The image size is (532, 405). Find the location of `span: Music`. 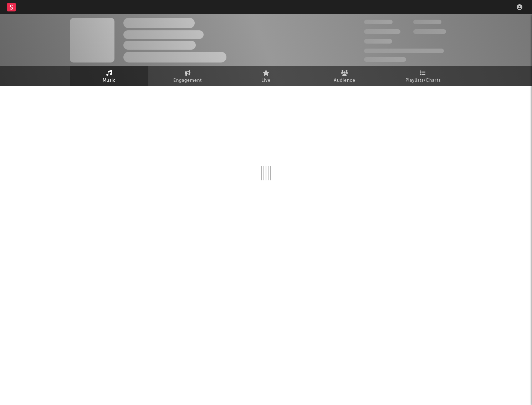

span: Music is located at coordinates (109, 80).